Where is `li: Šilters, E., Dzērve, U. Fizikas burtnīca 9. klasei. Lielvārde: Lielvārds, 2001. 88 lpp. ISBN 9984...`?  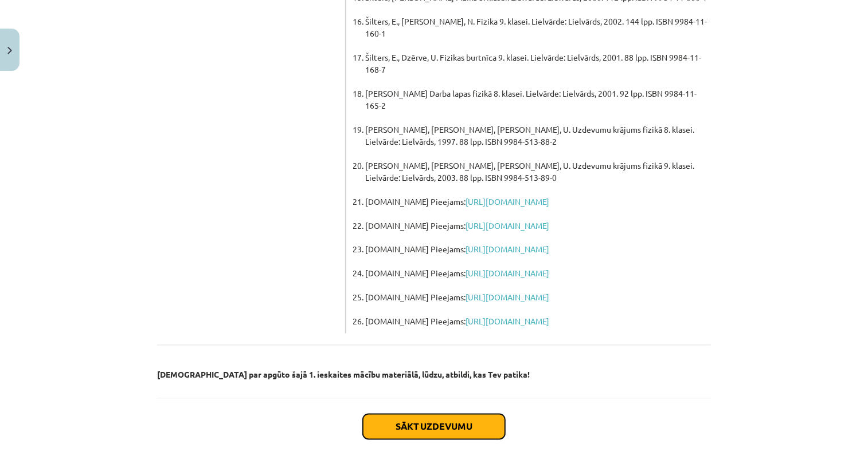 li: Šilters, E., Dzērve, U. Fizikas burtnīca 9. klasei. Lielvārde: Lielvārds, 2001. 88 lpp. ISBN 9984... is located at coordinates (538, 69).